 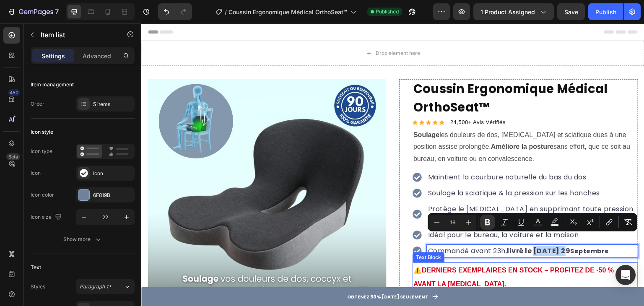 I want to click on div: 5 items, so click(x=113, y=104).